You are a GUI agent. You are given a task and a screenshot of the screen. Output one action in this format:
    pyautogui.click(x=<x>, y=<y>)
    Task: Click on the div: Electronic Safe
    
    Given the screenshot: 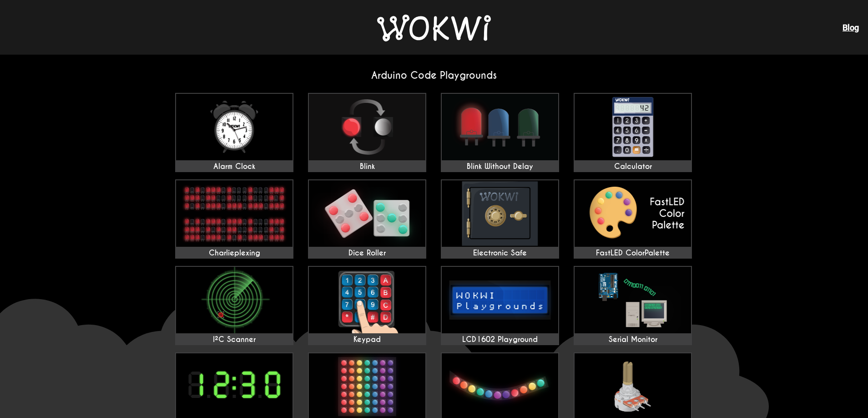 What is the action you would take?
    pyautogui.click(x=500, y=253)
    